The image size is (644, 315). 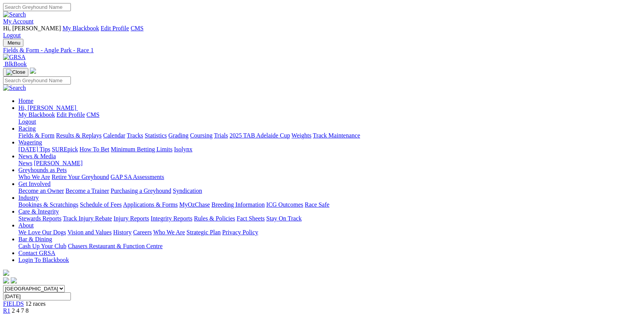 What do you see at coordinates (240, 232) in the screenshot?
I see `a: Privacy Policy` at bounding box center [240, 232].